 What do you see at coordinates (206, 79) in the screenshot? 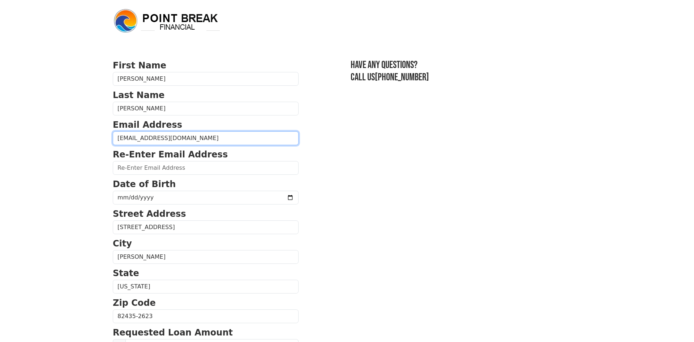
I see `input: First Name` at bounding box center [206, 79].